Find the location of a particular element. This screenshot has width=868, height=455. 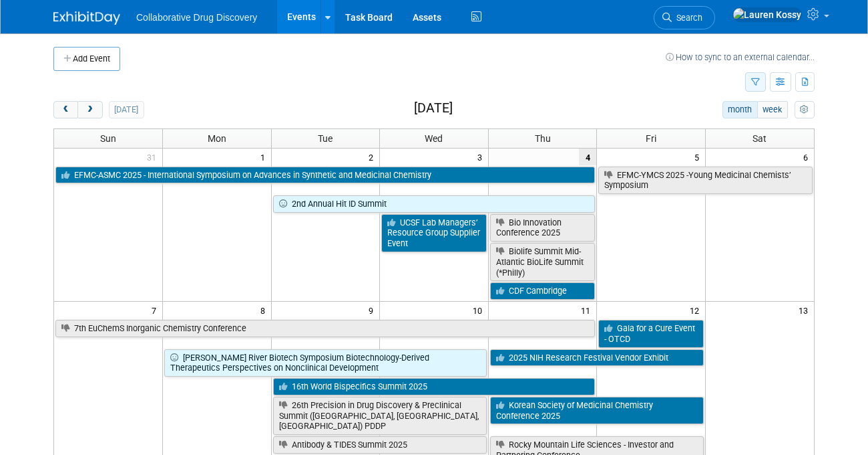

a: 16th World Bispecifics Summit 2025 is located at coordinates (434, 386).